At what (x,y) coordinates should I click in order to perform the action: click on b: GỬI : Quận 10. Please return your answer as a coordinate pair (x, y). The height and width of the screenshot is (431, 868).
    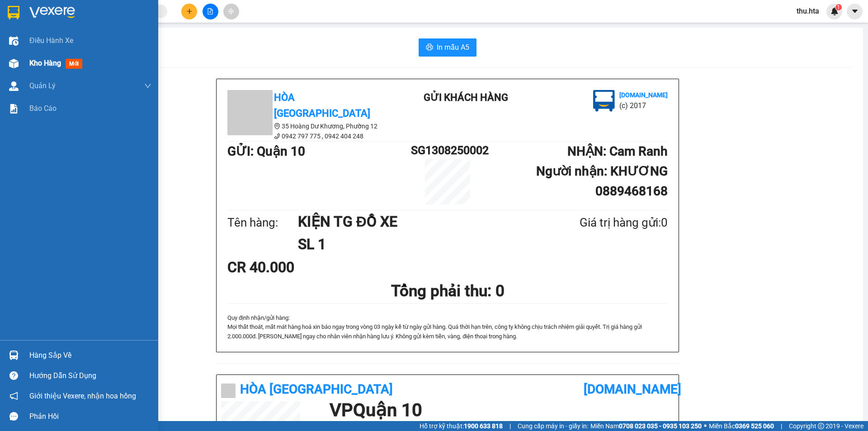
    Looking at the image, I should click on (267, 151).